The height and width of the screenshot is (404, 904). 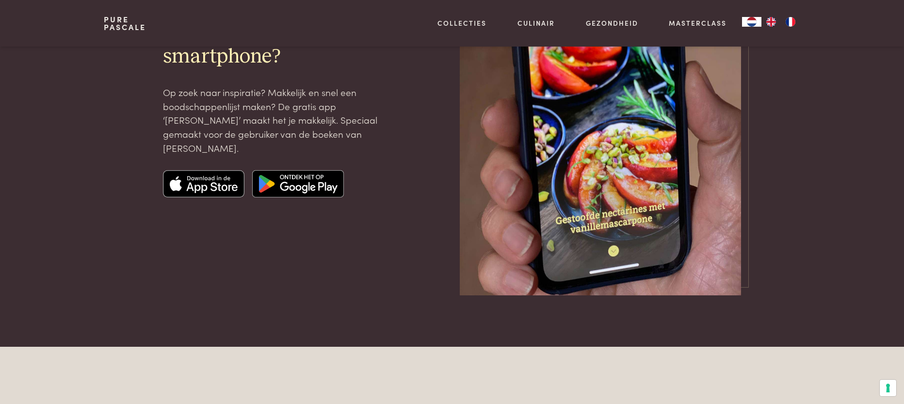 What do you see at coordinates (790, 22) in the screenshot?
I see `a: FR` at bounding box center [790, 22].